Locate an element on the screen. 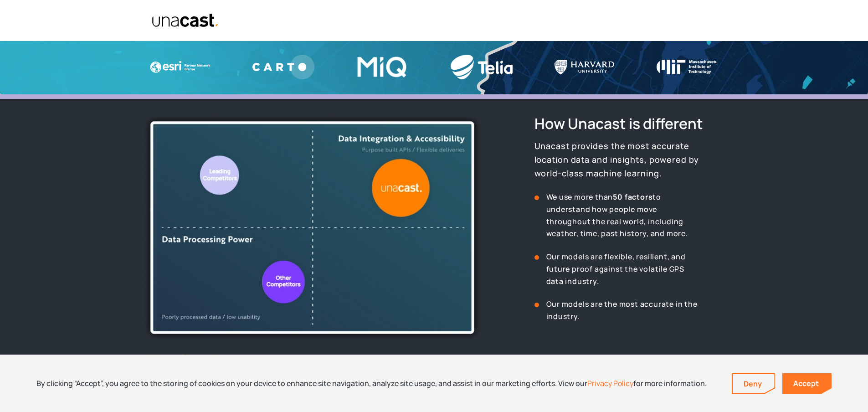 This screenshot has width=868, height=412. img: MIQ logo is located at coordinates (382, 66).